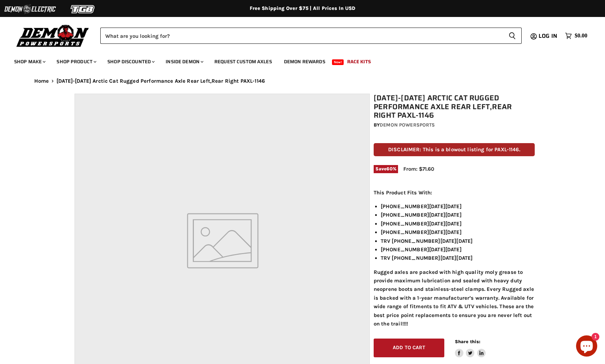 Image resolution: width=605 pixels, height=364 pixels. What do you see at coordinates (418, 169) in the screenshot?
I see `span: From: $71.60` at bounding box center [418, 169].